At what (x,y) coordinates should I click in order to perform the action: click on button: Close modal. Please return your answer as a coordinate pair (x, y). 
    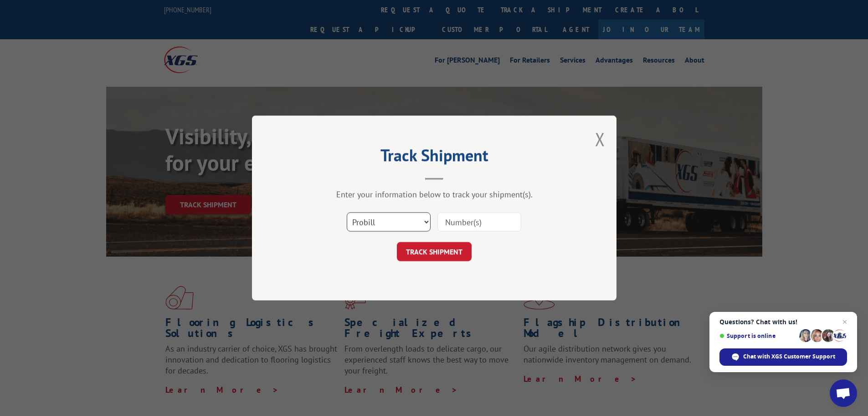
    Looking at the image, I should click on (600, 139).